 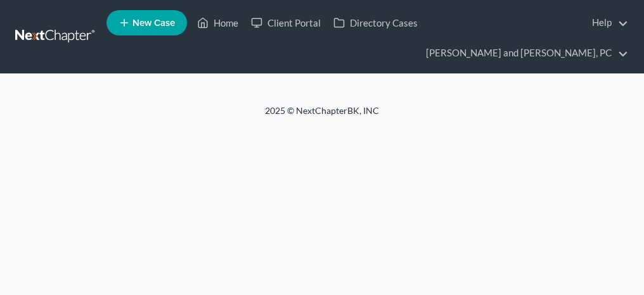 I want to click on a: Client Portal, so click(x=286, y=23).